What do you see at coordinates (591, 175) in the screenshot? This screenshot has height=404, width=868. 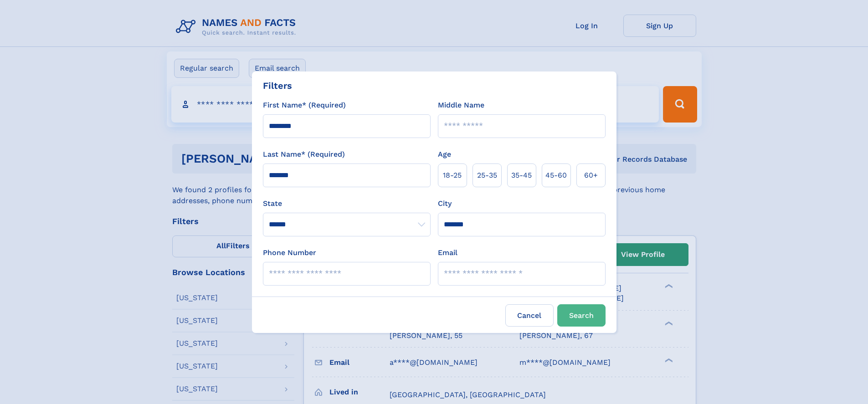 I see `span: 60+` at bounding box center [591, 175].